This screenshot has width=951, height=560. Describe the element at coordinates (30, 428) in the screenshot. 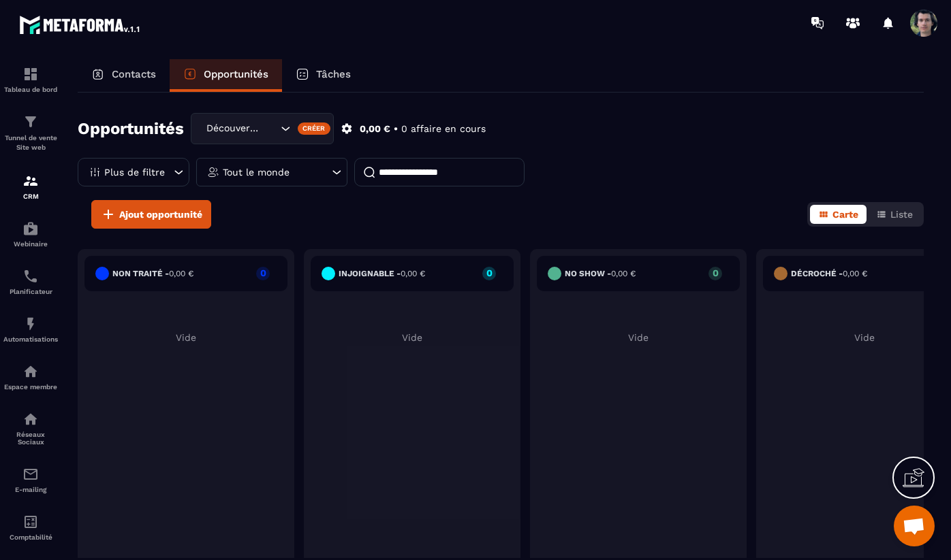

I see `a: social-networksocial-networkRéseaux Sociaux` at that location.